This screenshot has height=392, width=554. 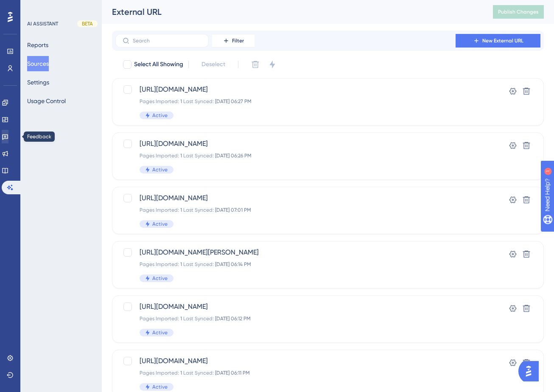 I want to click on button: Deselect, so click(x=213, y=64).